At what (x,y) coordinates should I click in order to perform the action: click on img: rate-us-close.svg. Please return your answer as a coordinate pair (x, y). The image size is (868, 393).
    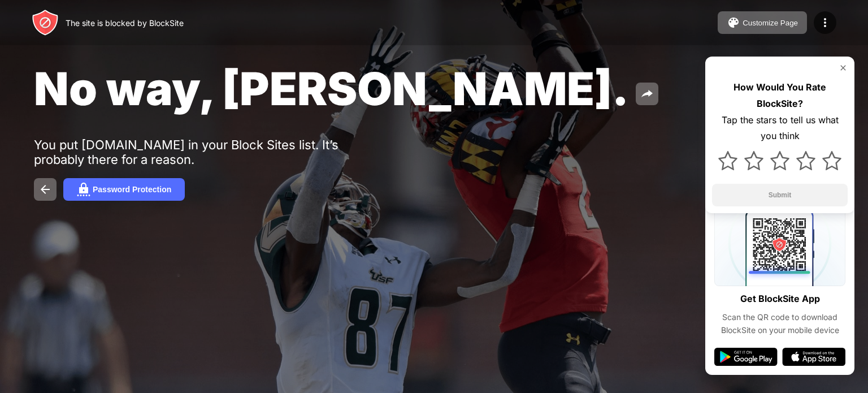
    Looking at the image, I should click on (843, 68).